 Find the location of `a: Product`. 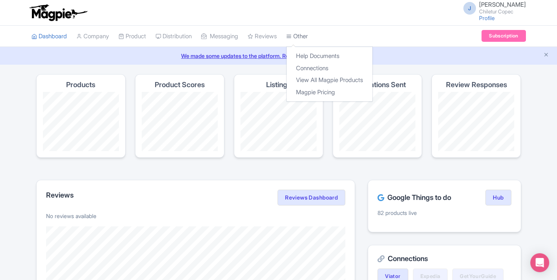

a: Product is located at coordinates (132, 36).